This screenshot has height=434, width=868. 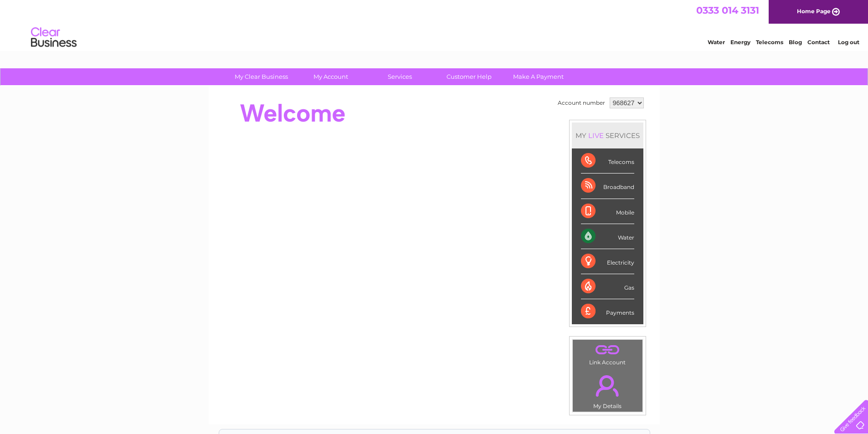 I want to click on td: Link Account, so click(x=608, y=353).